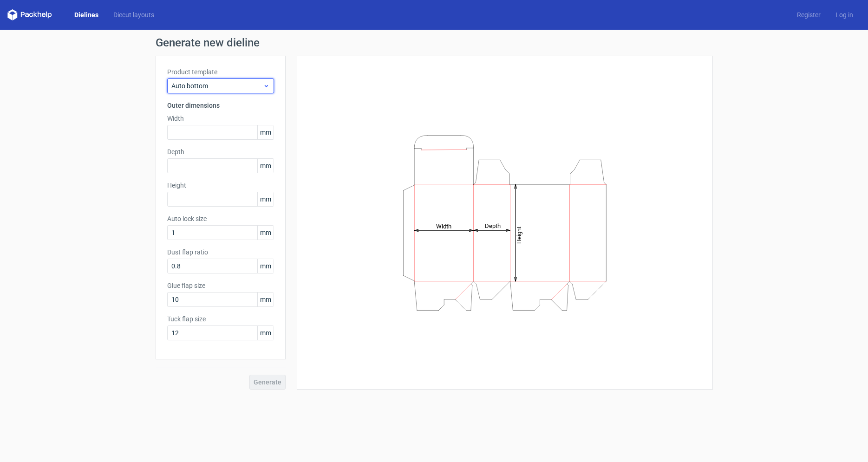 This screenshot has height=462, width=868. What do you see at coordinates (220, 253) in the screenshot?
I see `label: Dust flap ratio` at bounding box center [220, 253].